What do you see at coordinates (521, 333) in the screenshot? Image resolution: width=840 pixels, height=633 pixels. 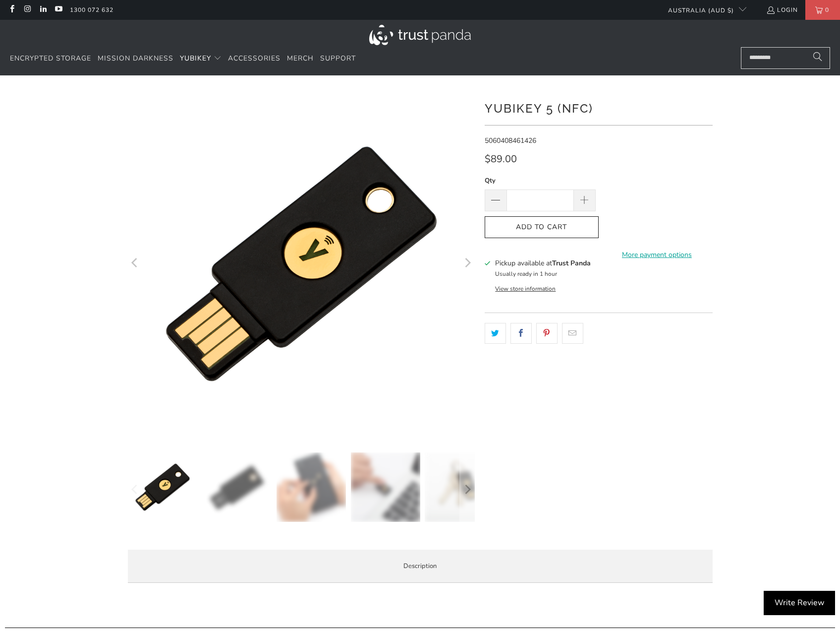 I see `a: Share this on Facebook` at bounding box center [521, 333].